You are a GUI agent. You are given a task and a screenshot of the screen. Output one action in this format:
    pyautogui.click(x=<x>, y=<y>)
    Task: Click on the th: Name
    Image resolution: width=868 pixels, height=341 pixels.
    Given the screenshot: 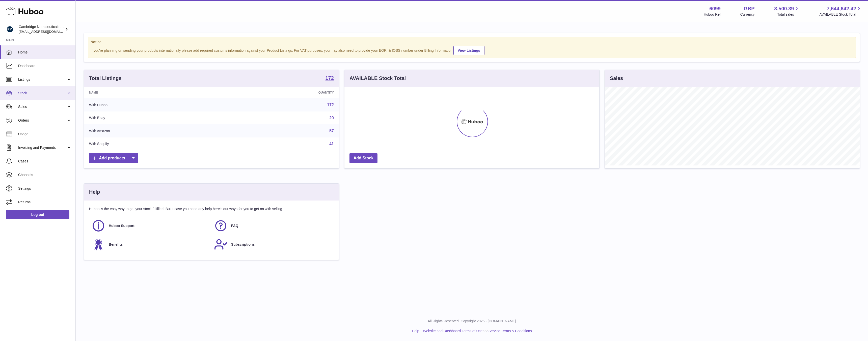 What is the action you would take?
    pyautogui.click(x=153, y=93)
    